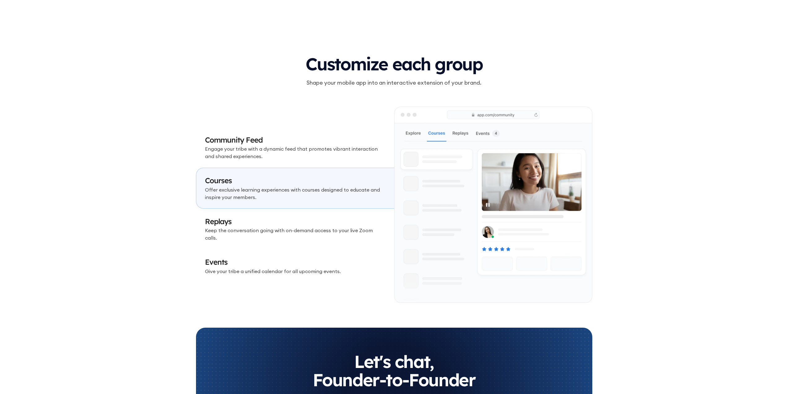 Image resolution: width=788 pixels, height=394 pixels. Describe the element at coordinates (394, 64) in the screenshot. I see `h3: Customize each group` at that location.